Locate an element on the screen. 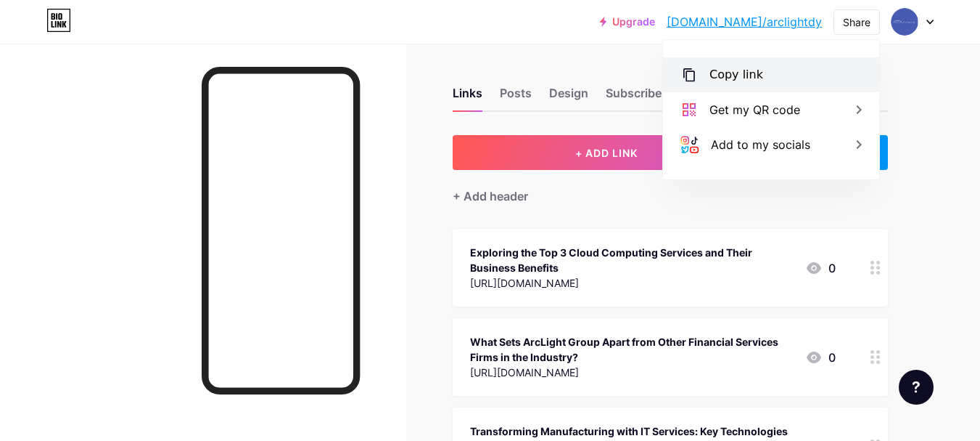 Image resolution: width=980 pixels, height=441 pixels. div: Add to my socials is located at coordinates (761, 145).